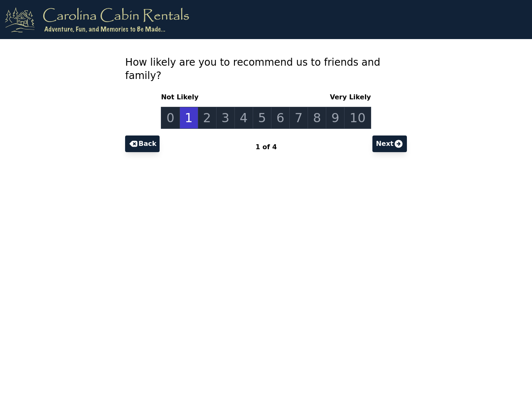 Image resolution: width=532 pixels, height=399 pixels. Describe the element at coordinates (207, 118) in the screenshot. I see `a: 2` at that location.